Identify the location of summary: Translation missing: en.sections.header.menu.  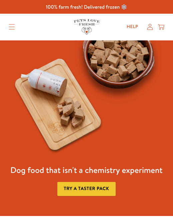
(12, 27).